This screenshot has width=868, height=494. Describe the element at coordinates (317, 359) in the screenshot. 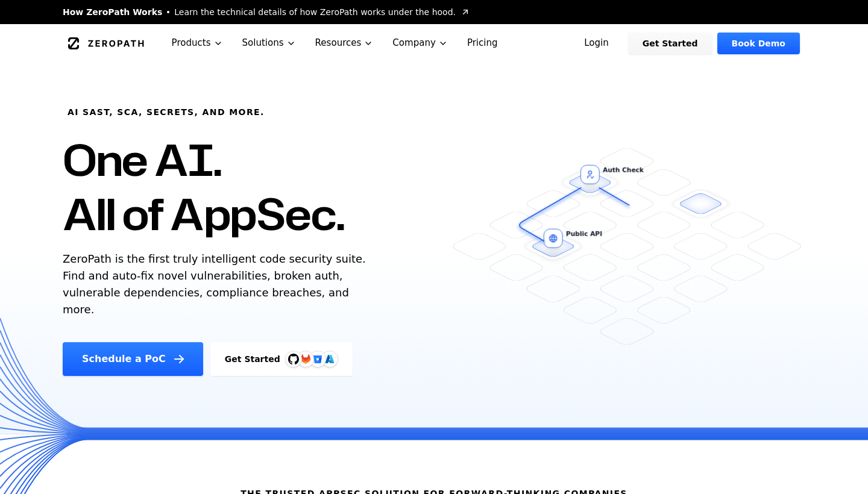

I see `svg: Bitbucket` at that location.